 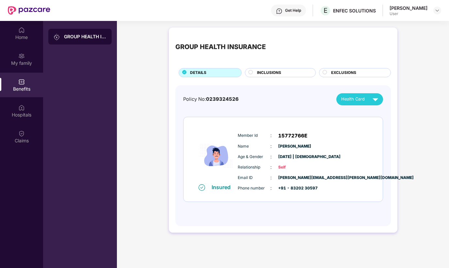 What do you see at coordinates (254, 177) in the screenshot?
I see `span: Email ID` at bounding box center [254, 177].